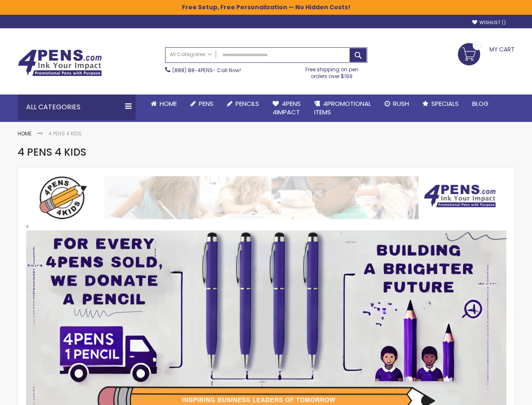 This screenshot has height=405, width=532. Describe the element at coordinates (191, 55) in the screenshot. I see `span: All Categories` at that location.